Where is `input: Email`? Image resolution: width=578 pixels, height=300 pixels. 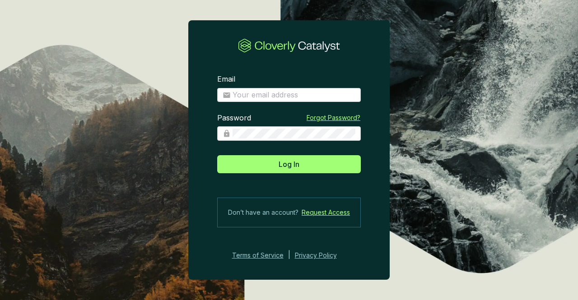 input: Email is located at coordinates (294, 95).